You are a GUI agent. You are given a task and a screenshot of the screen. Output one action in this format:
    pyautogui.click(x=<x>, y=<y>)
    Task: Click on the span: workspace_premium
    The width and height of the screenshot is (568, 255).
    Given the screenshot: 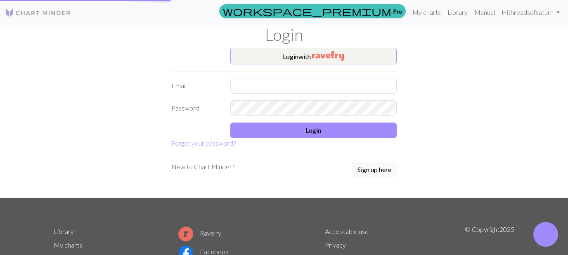 What is the action you would take?
    pyautogui.click(x=307, y=11)
    